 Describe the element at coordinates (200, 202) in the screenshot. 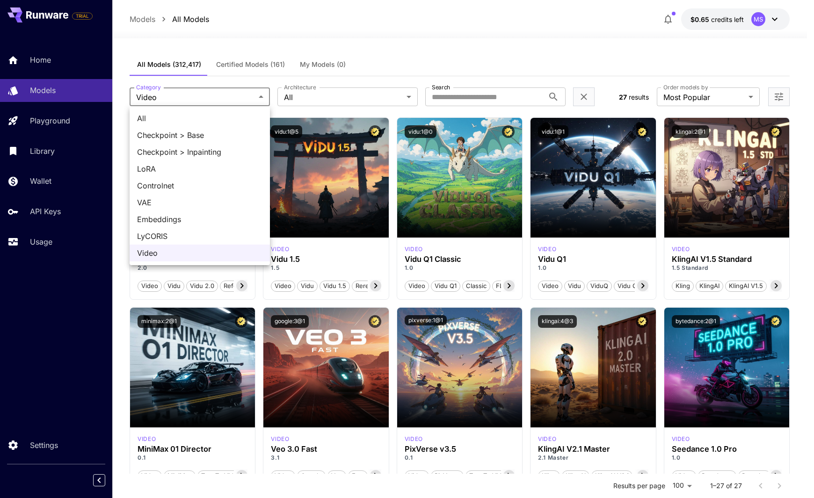

I see `span: VAE` at that location.